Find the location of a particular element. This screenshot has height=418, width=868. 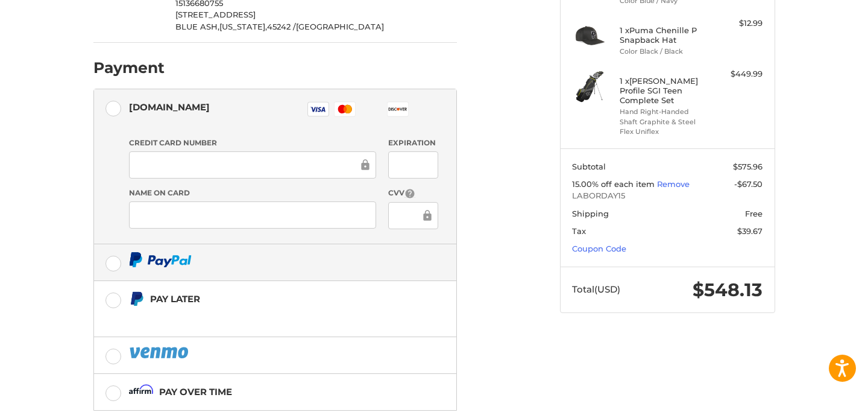

label: Expiration is located at coordinates (413, 143).